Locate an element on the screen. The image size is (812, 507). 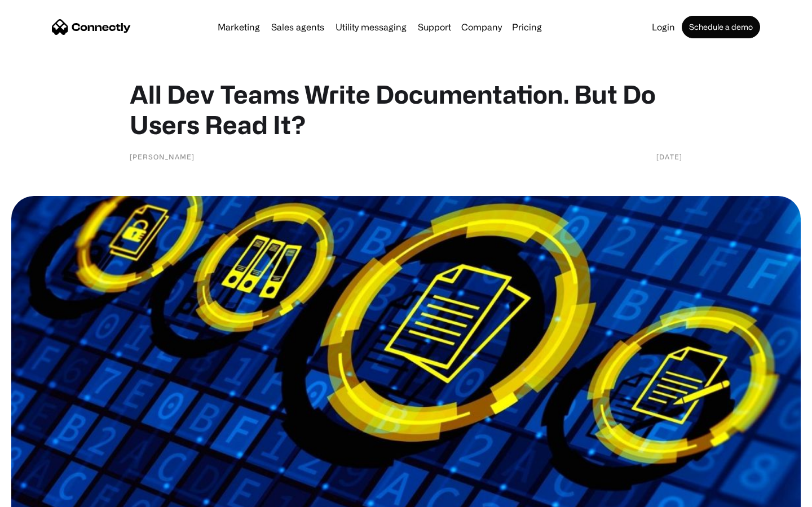
a: Utility messaging is located at coordinates (371, 27).